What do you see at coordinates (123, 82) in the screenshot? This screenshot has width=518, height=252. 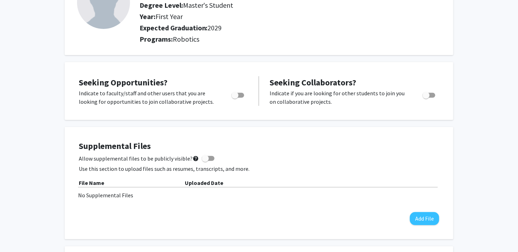 I see `span: Seeking Opportunities?` at bounding box center [123, 82].